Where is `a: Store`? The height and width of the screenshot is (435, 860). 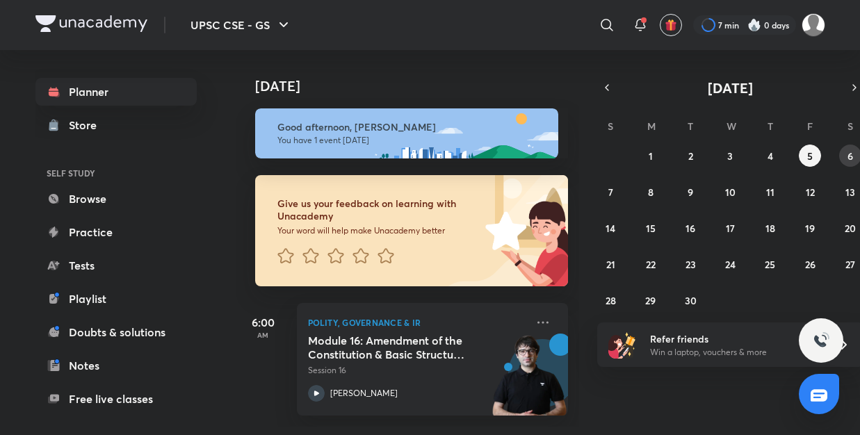 a: Store is located at coordinates (116, 125).